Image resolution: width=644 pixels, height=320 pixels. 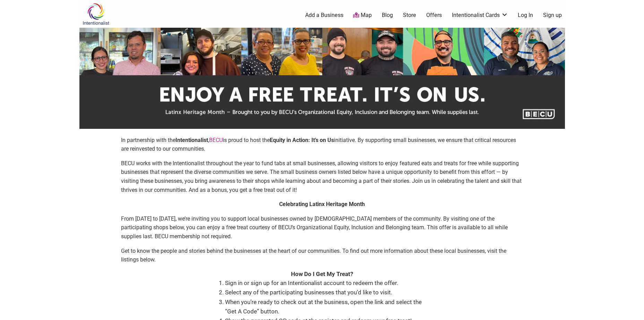 What do you see at coordinates (480, 15) in the screenshot?
I see `a: Intentionalist Cards` at bounding box center [480, 15].